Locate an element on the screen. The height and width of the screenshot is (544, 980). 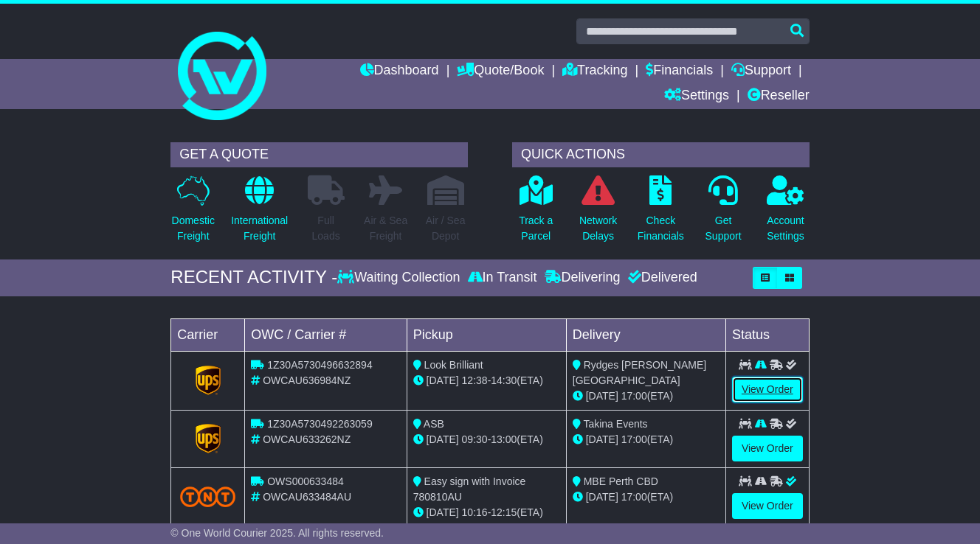
span: OWCAU633484AU is located at coordinates (307, 498).